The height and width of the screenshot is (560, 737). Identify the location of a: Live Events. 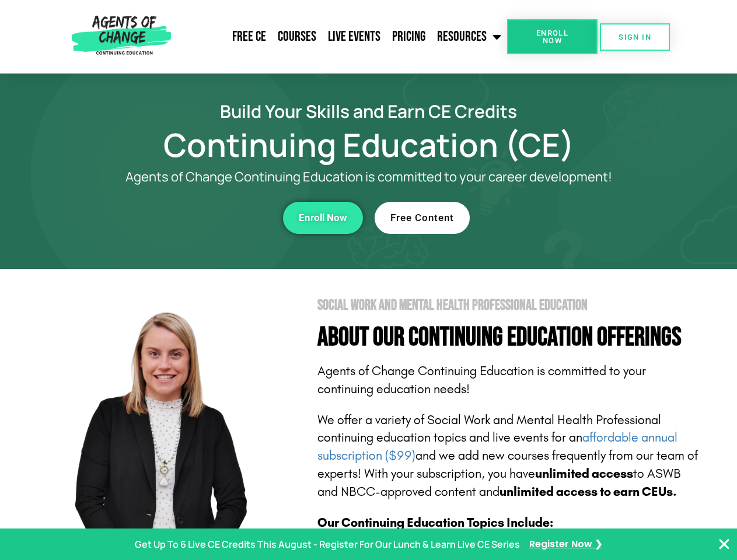
(355, 37).